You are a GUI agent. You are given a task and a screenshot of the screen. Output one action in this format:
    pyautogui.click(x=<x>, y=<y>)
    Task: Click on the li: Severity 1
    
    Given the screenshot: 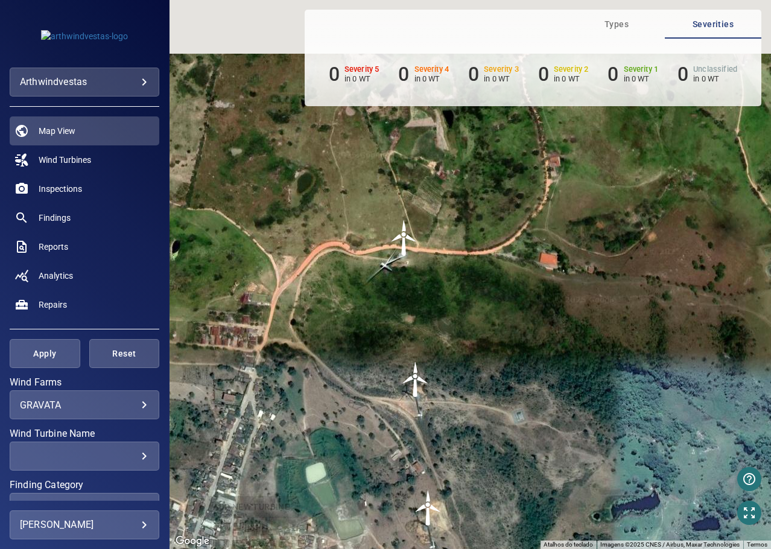 What is the action you would take?
    pyautogui.click(x=633, y=74)
    